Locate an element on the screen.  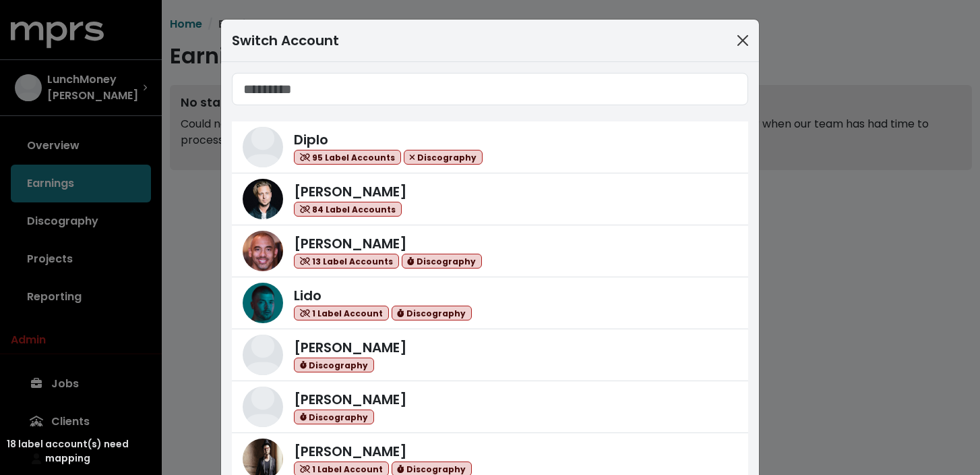
span: 84 Label Accounts is located at coordinates (348, 209).